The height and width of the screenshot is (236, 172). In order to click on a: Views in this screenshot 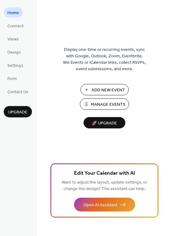, I will do `click(13, 39)`.